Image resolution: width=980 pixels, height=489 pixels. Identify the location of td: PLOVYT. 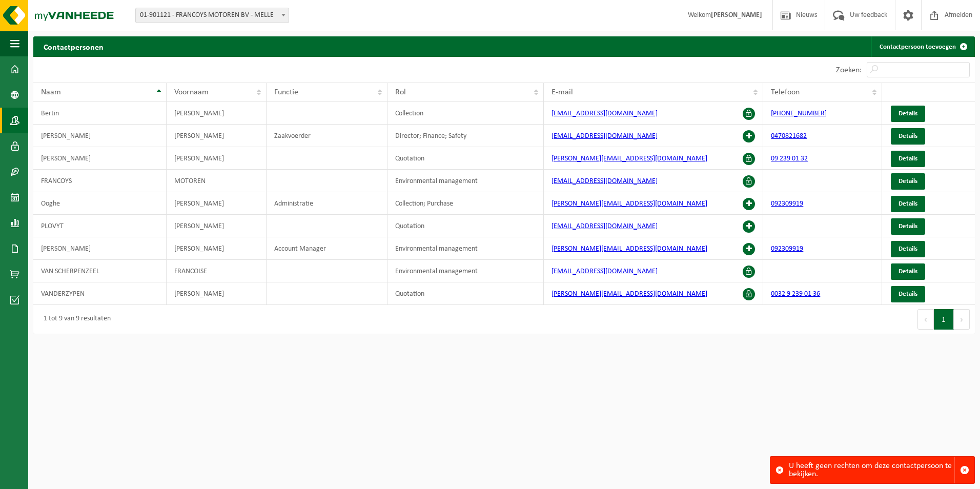
(100, 227).